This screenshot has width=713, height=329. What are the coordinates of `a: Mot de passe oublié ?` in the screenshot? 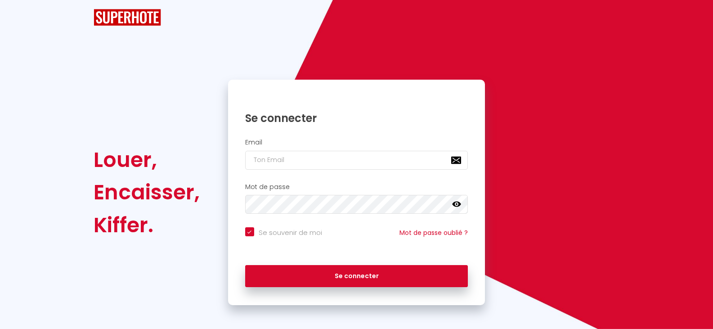 It's located at (434, 233).